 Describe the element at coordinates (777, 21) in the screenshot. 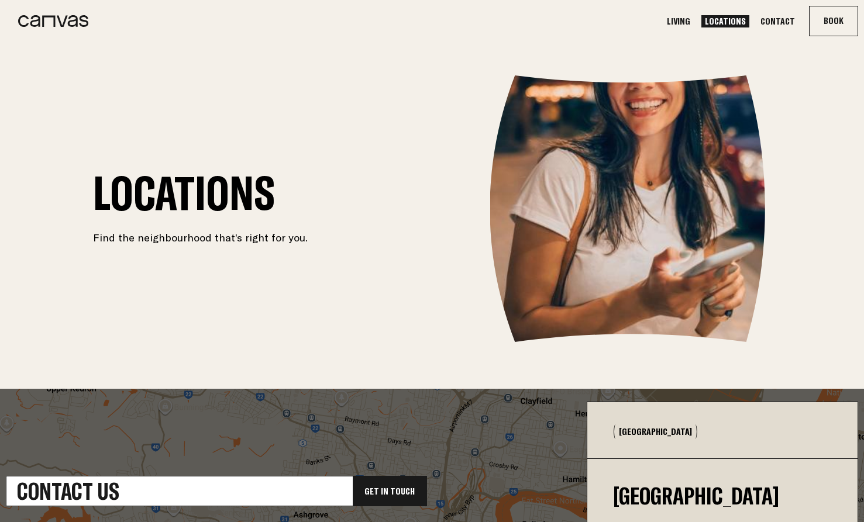

I see `a: Contact` at that location.